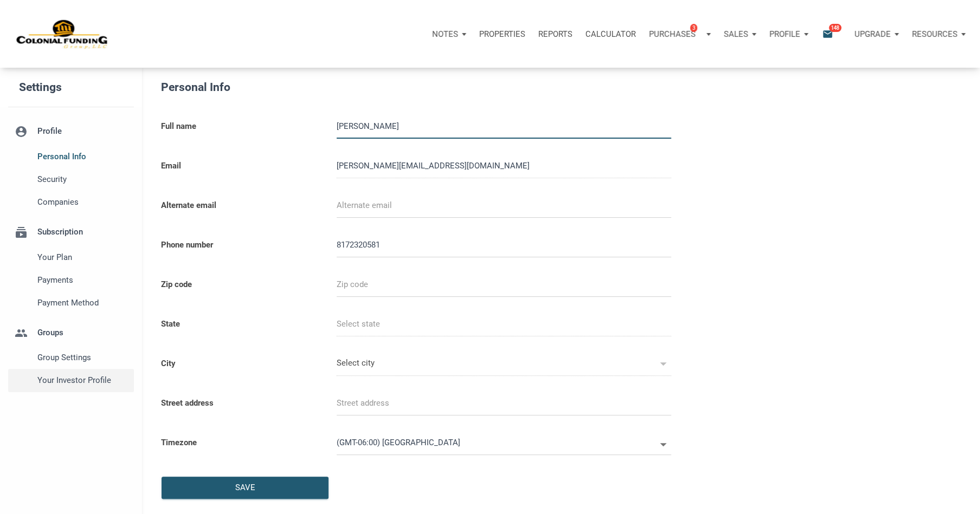 Image resolution: width=980 pixels, height=514 pixels. Describe the element at coordinates (83, 157) in the screenshot. I see `span: Personal Info` at that location.